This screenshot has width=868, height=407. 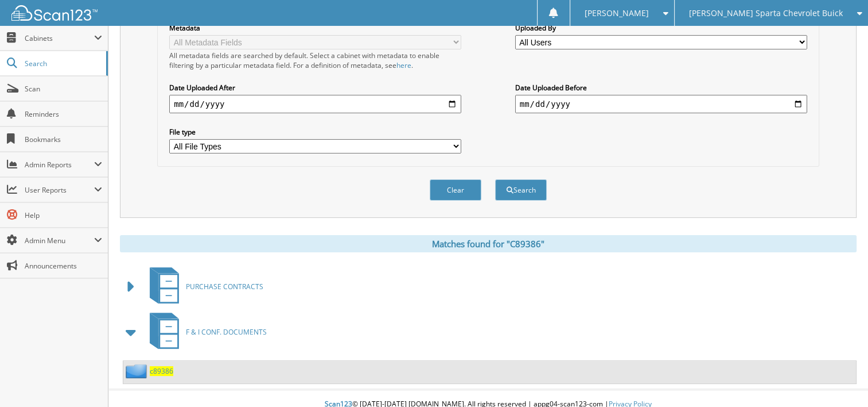 I want to click on button: Search, so click(x=521, y=189).